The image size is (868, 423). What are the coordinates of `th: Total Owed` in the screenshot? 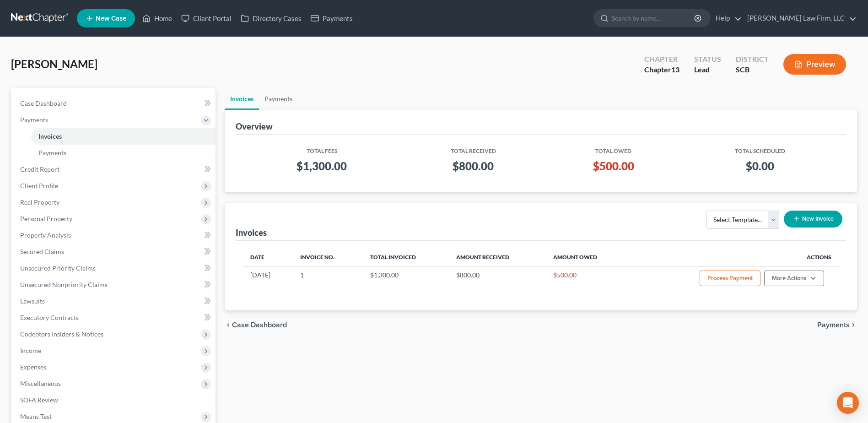 It's located at (613, 148).